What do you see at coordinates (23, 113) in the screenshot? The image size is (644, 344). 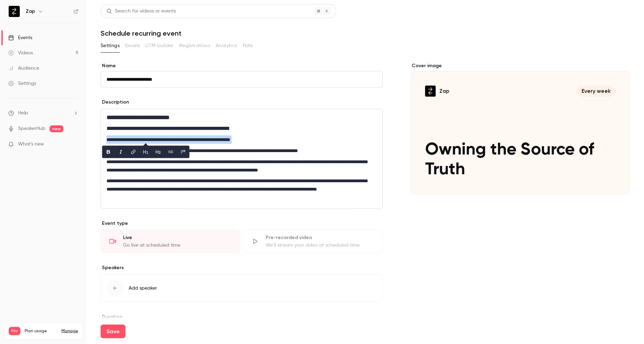 I see `span: Help` at bounding box center [23, 113].